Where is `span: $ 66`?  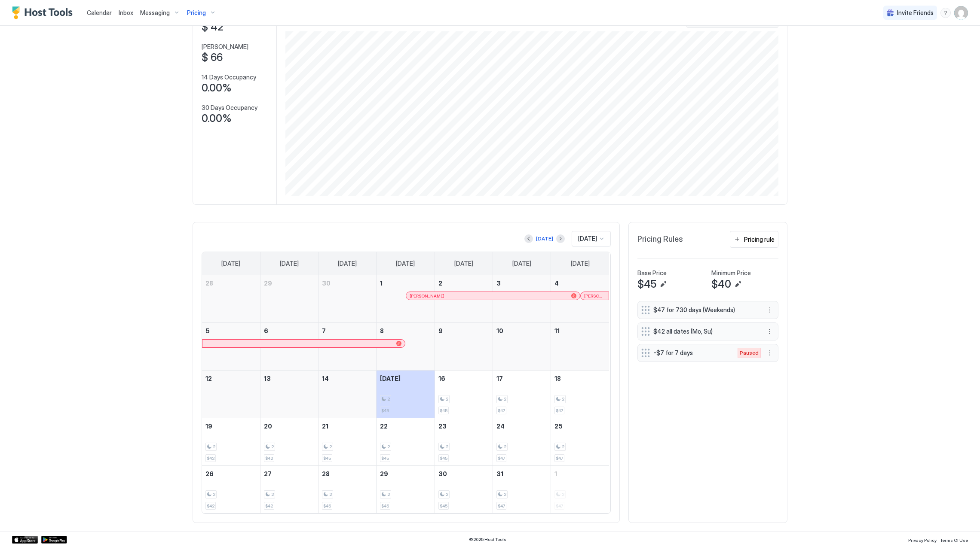
span: $ 66 is located at coordinates (212, 57).